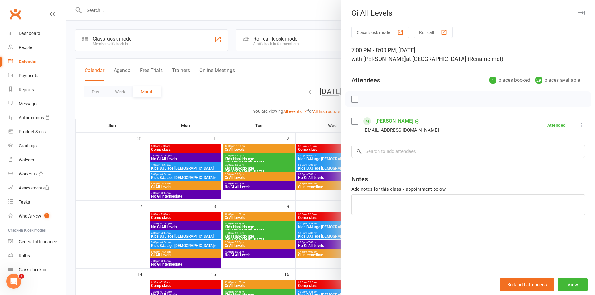  Describe the element at coordinates (572, 285) in the screenshot. I see `button: View` at that location.